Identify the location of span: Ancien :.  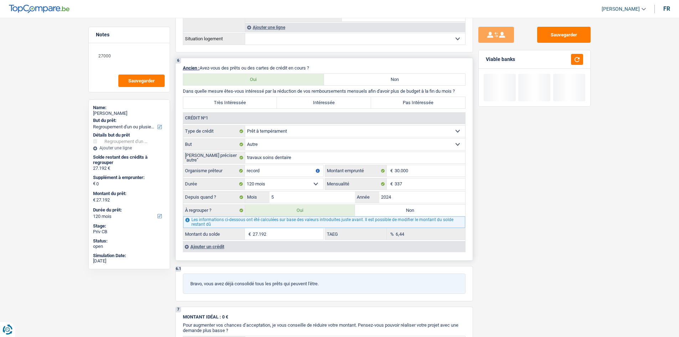
(191, 68).